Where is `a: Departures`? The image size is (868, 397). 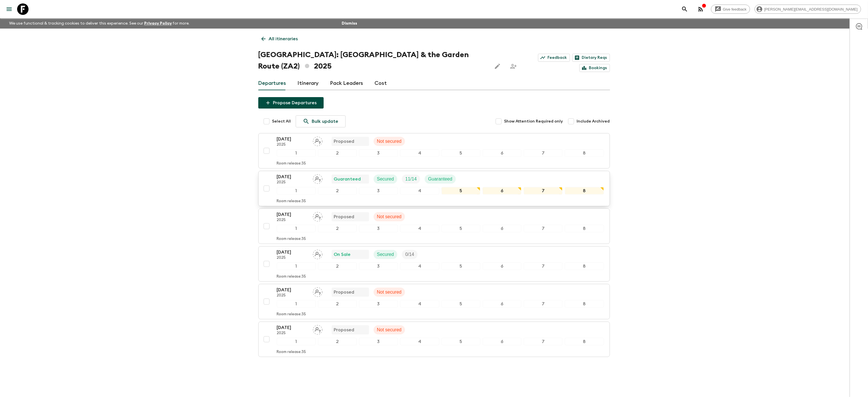 a: Departures is located at coordinates (272, 83).